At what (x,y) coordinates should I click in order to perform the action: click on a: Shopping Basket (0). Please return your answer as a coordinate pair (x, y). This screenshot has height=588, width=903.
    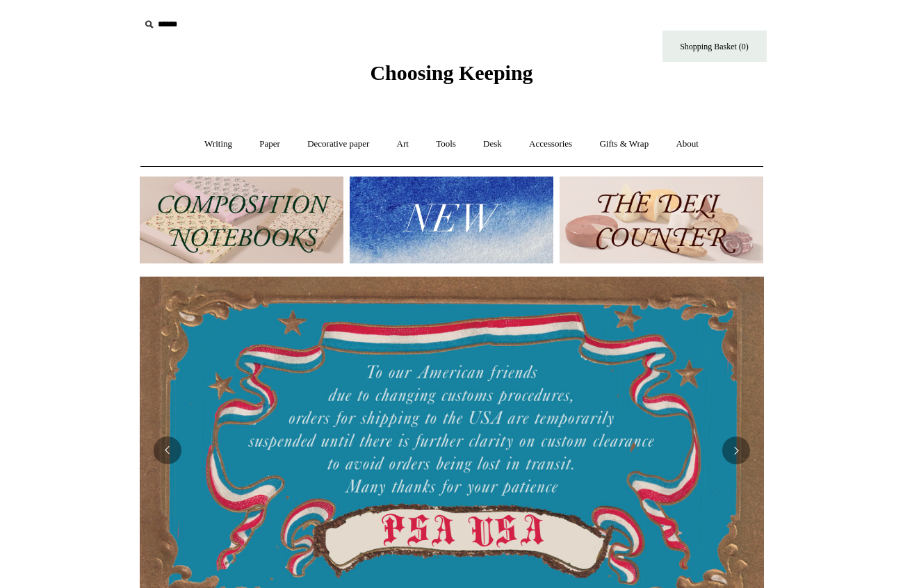
    Looking at the image, I should click on (715, 46).